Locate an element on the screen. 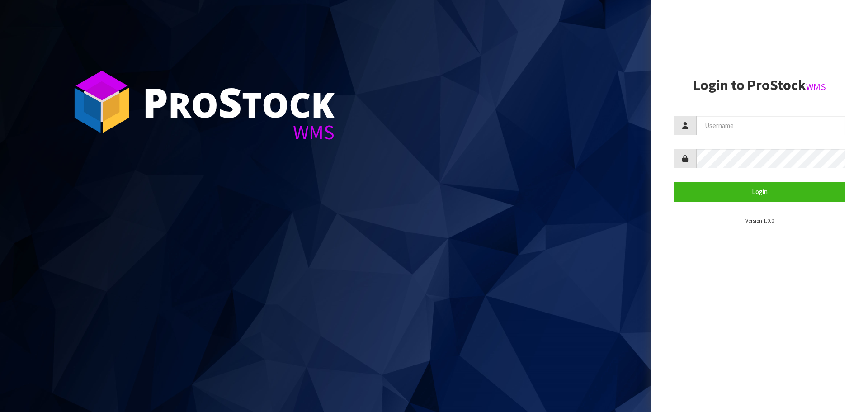 The height and width of the screenshot is (412, 868). div: ro tock is located at coordinates (239, 102).